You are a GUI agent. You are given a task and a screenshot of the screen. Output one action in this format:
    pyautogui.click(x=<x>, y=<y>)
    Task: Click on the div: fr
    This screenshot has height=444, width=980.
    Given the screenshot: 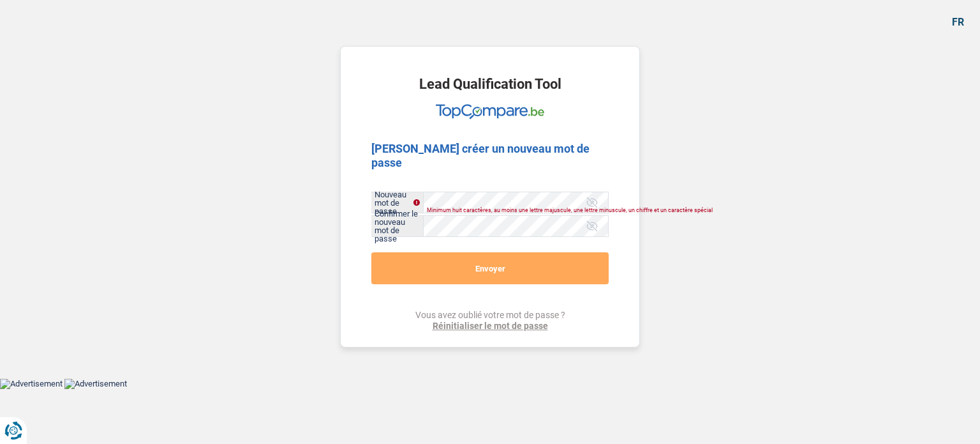 What is the action you would take?
    pyautogui.click(x=958, y=22)
    